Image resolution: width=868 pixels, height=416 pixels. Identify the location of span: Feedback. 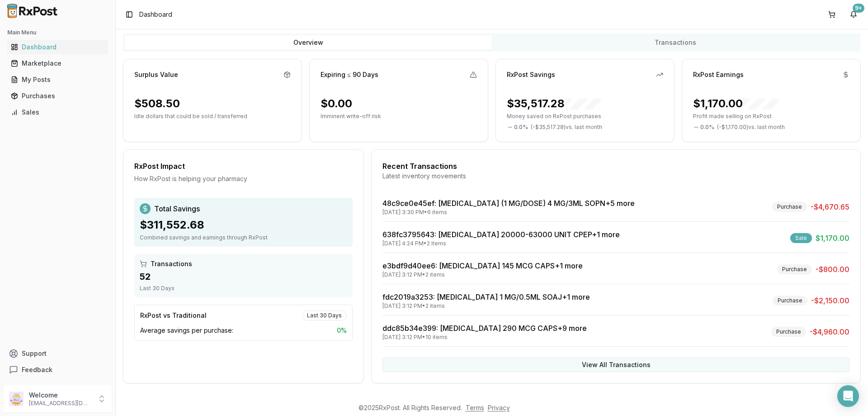
(37, 370).